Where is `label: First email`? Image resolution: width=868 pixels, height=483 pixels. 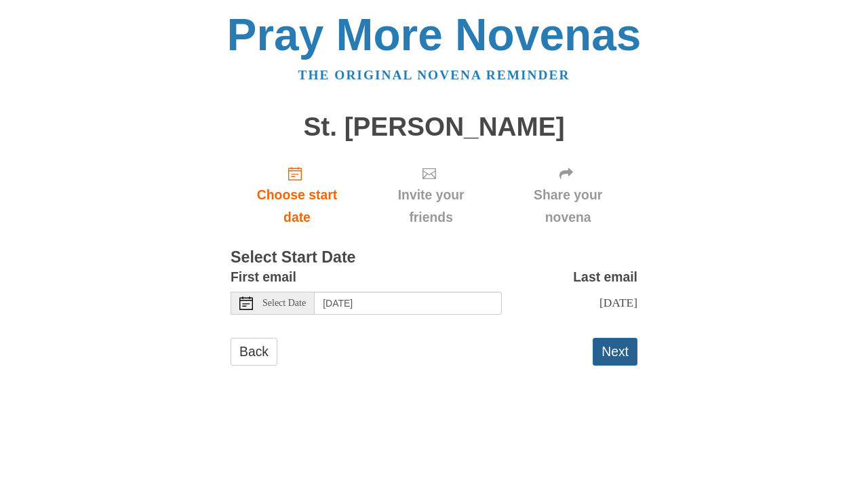
label: First email is located at coordinates (263, 277).